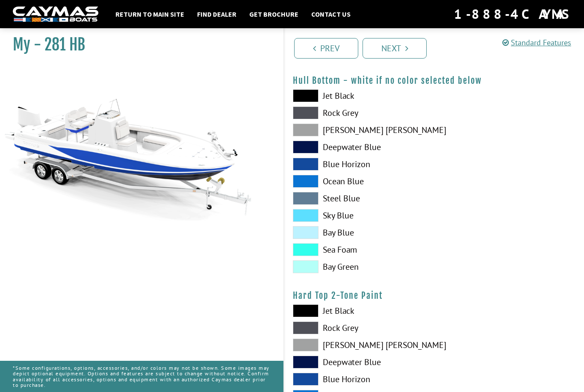  Describe the element at coordinates (537, 42) in the screenshot. I see `a: Standard Features` at that location.